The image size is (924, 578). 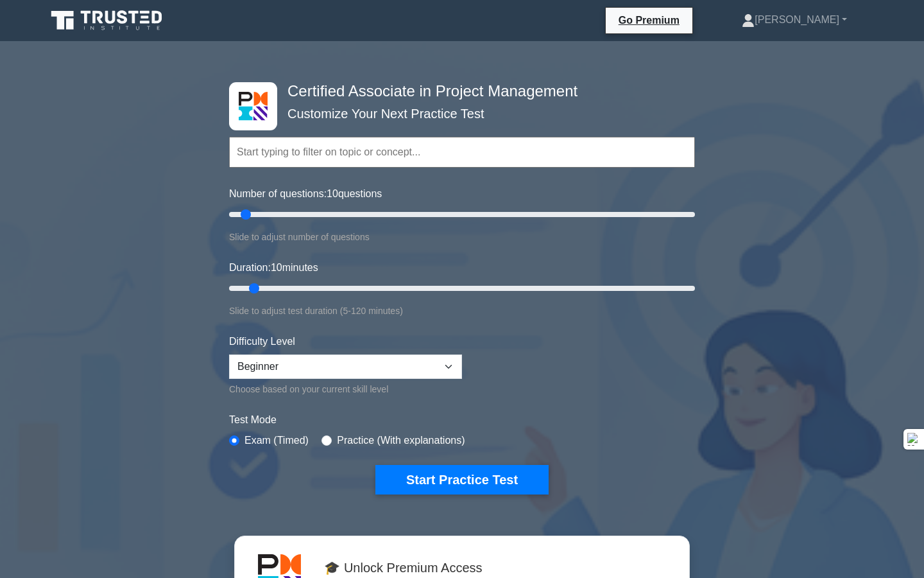 I want to click on label: Difficulty Level, so click(x=262, y=342).